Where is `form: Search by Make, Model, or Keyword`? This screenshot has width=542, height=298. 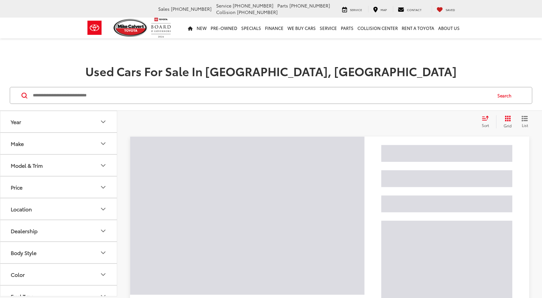 form: Search by Make, Model, or Keyword is located at coordinates (262, 95).